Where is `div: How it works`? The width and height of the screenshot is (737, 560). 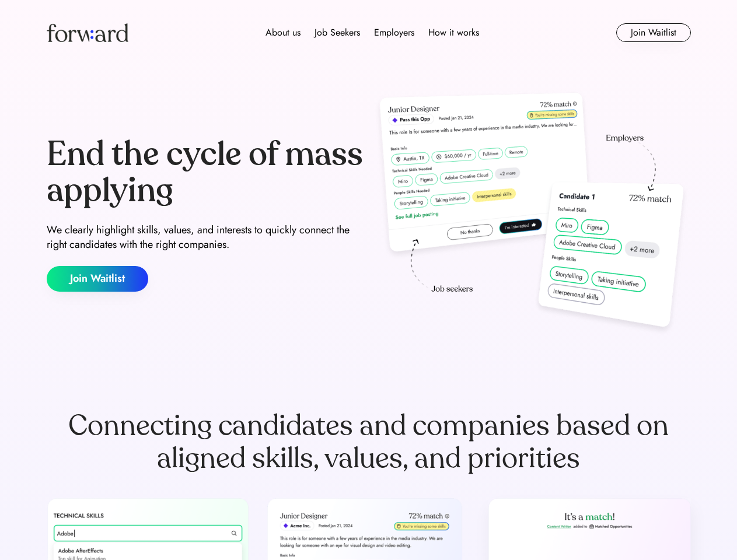
div: How it works is located at coordinates (454, 33).